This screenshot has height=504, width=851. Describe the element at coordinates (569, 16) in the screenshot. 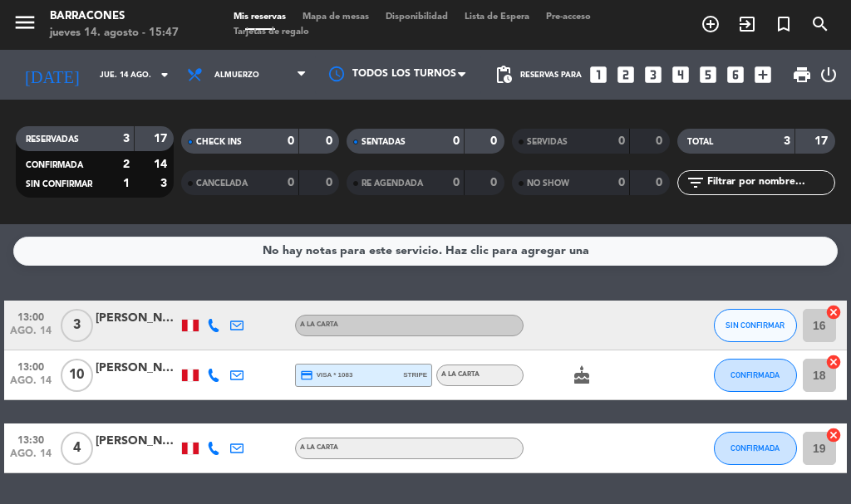

I see `span: Pre-acceso` at that location.